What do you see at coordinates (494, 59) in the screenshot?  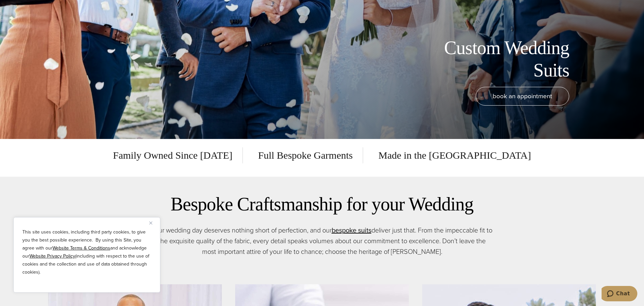 I see `h1: Custom Wedding Suits` at bounding box center [494, 59].